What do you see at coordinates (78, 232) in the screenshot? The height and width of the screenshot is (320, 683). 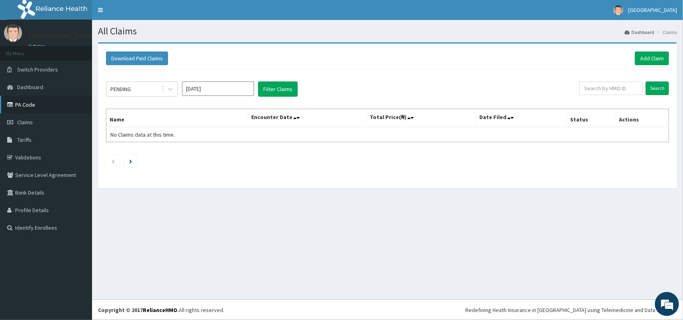 I see `textarea: Type your message and hit 'Enter'` at bounding box center [78, 232].